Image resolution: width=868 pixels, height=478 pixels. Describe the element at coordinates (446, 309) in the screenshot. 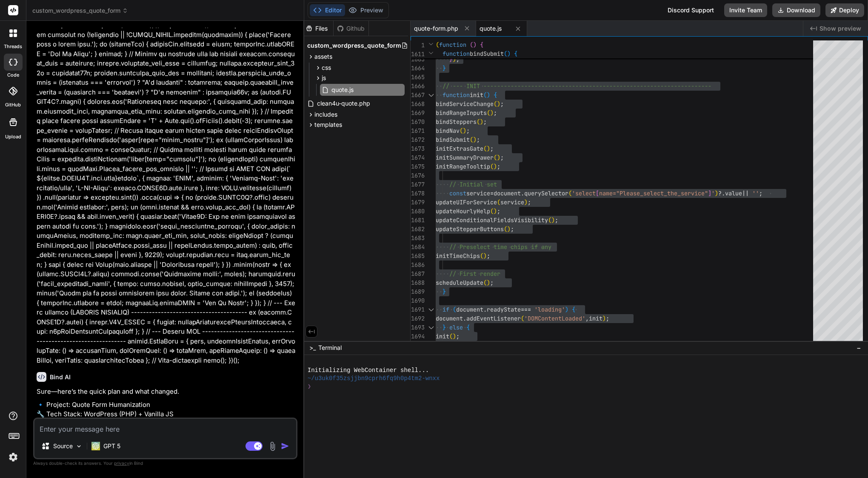

I see `span: if` at that location.